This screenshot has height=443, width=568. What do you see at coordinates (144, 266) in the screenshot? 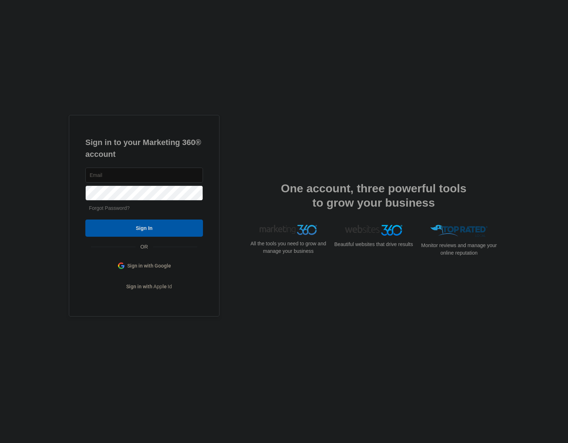
I see `a: Sign in with Google` at bounding box center [144, 266].